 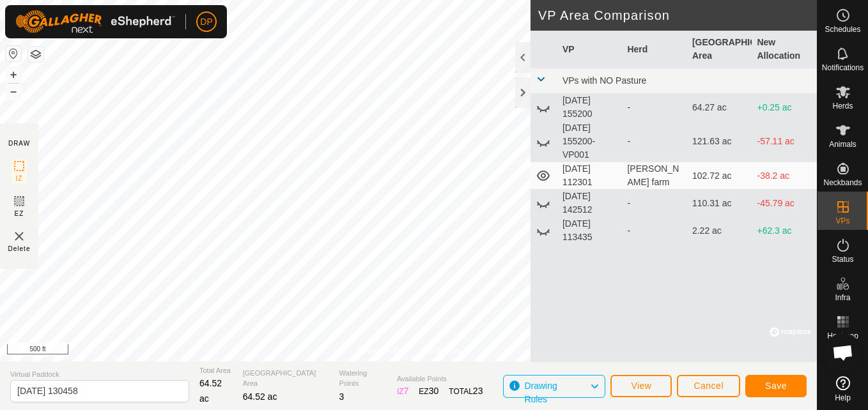 I want to click on span: 23, so click(x=478, y=391).